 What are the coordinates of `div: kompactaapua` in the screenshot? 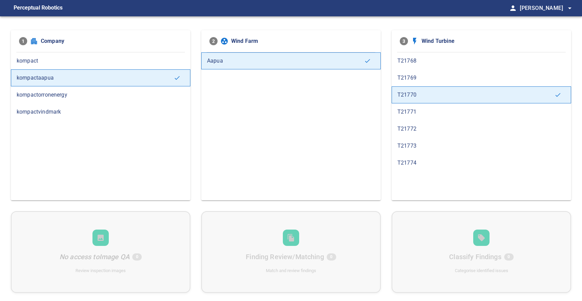 It's located at (101, 78).